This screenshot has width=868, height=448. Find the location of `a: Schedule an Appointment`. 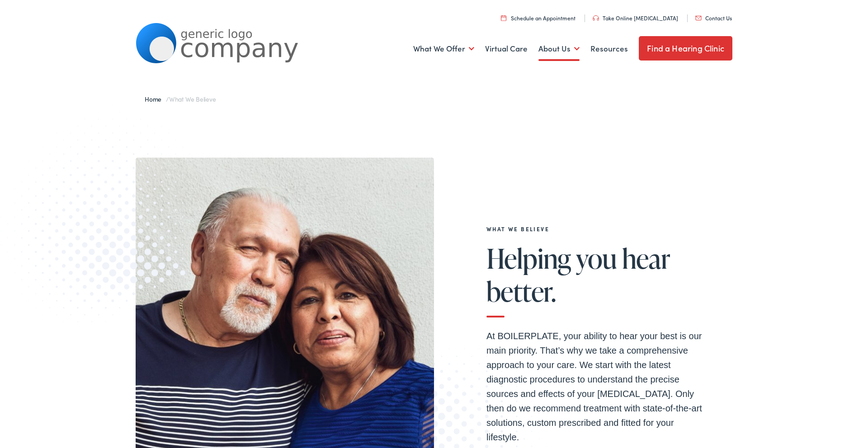

a: Schedule an Appointment is located at coordinates (538, 18).